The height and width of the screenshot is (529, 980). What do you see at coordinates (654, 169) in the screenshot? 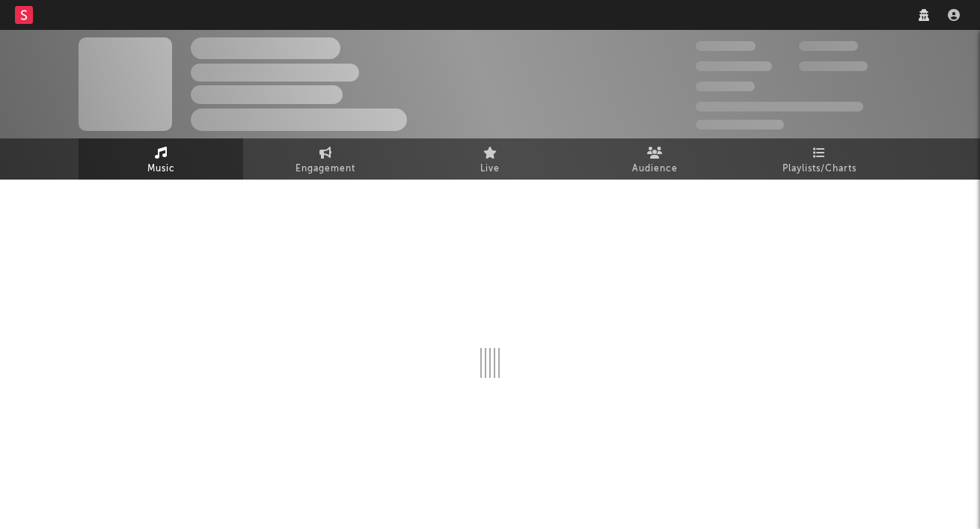
I see `span: Audience` at bounding box center [654, 169].